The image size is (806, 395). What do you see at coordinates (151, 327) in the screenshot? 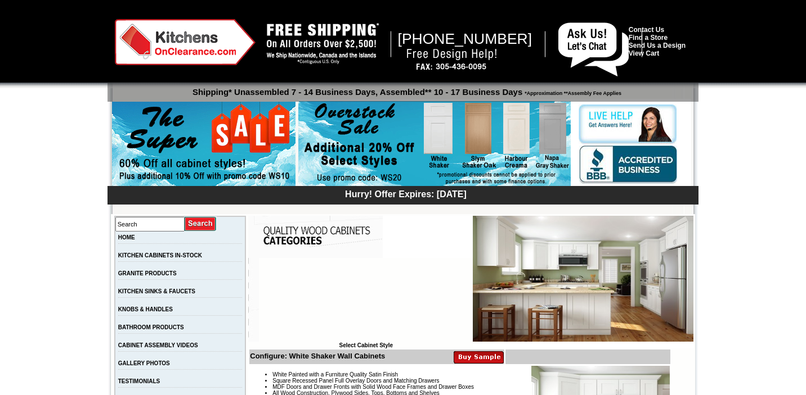
I see `a: BATHROOM PRODUCTS` at bounding box center [151, 327].